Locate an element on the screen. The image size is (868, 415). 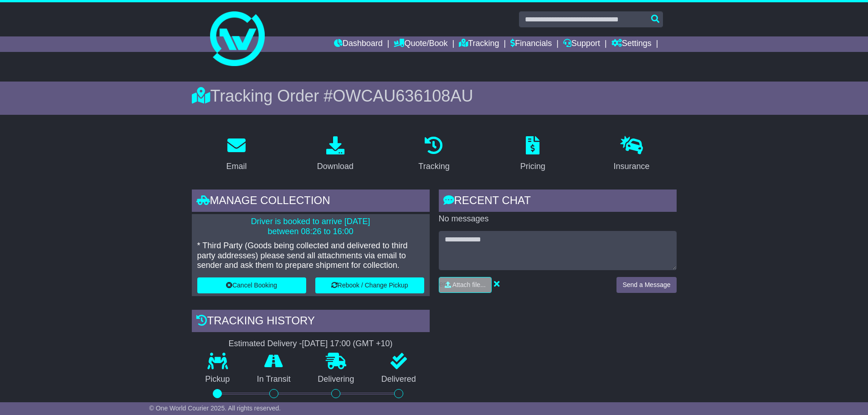
a: Financials is located at coordinates (531, 44).